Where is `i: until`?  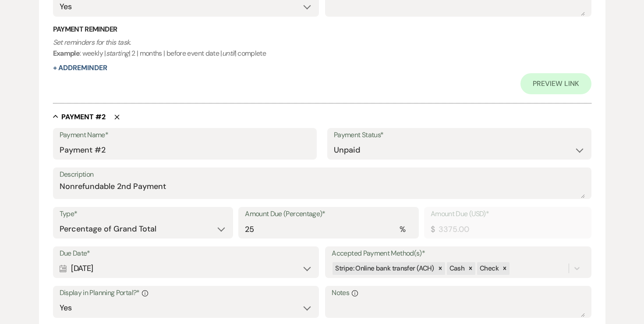
i: until is located at coordinates (228, 53).